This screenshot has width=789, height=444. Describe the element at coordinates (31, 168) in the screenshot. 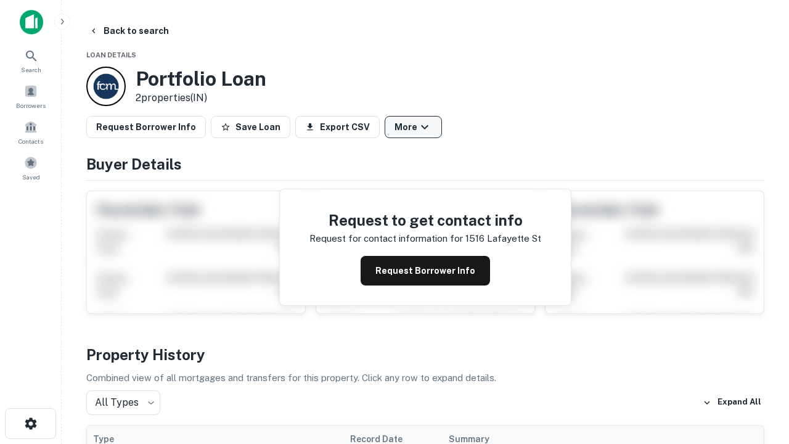

I see `div: Saved` at that location.